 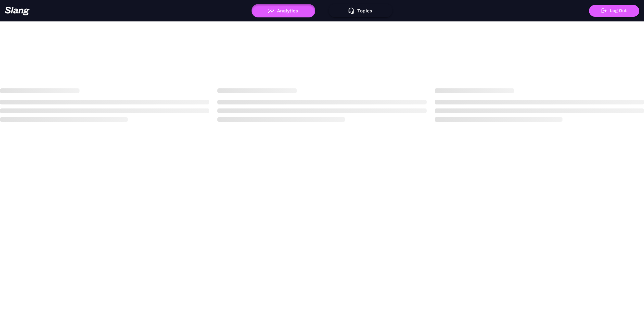 I want to click on button: Log Out, so click(x=614, y=11).